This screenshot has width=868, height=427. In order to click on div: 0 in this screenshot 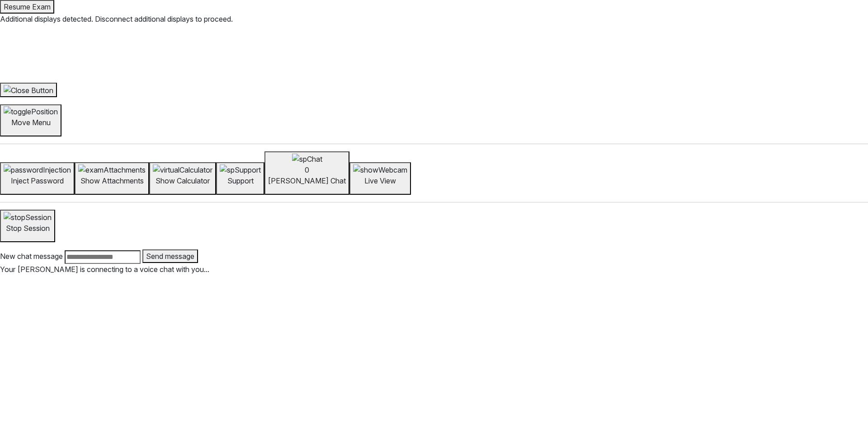, I will do `click(307, 170)`.